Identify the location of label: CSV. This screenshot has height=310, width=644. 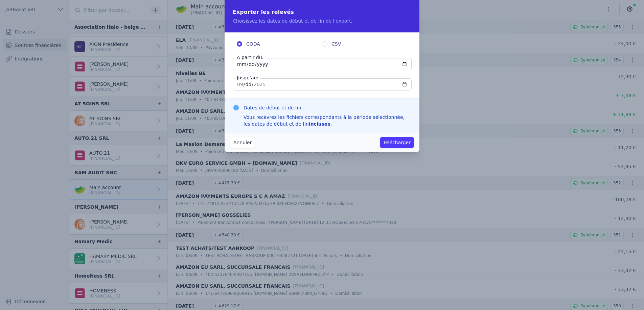
(365, 44).